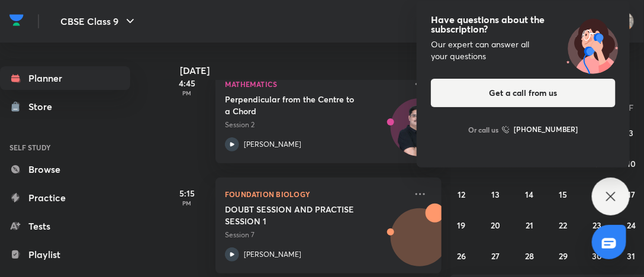 This screenshot has width=644, height=277. What do you see at coordinates (597, 225) in the screenshot?
I see `button: October 23, 2025` at bounding box center [597, 225].